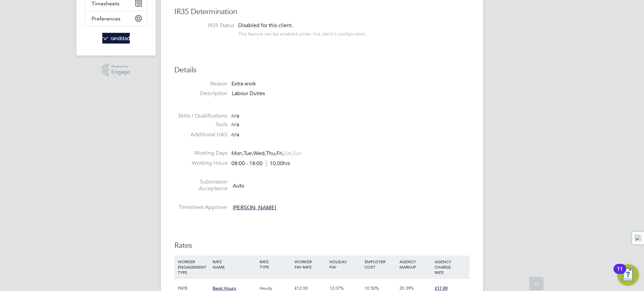  What do you see at coordinates (303, 33) in the screenshot?
I see `div: This feature can be enabled under this client's configuration.` at bounding box center [303, 33].